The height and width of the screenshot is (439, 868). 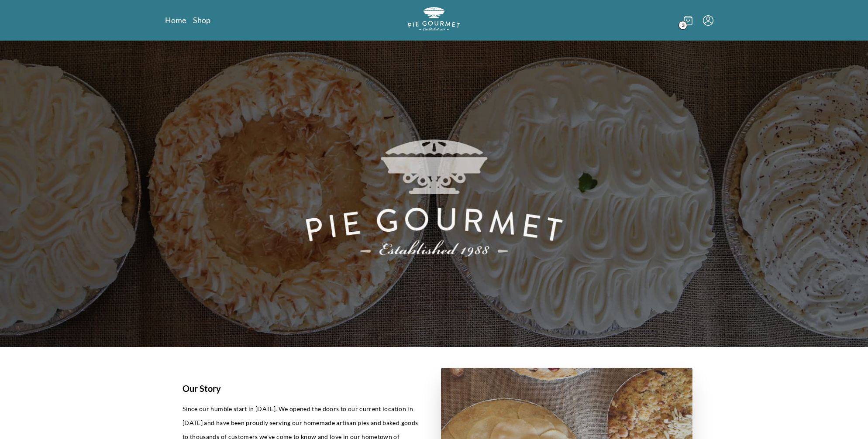 I want to click on span: 3, so click(x=683, y=25).